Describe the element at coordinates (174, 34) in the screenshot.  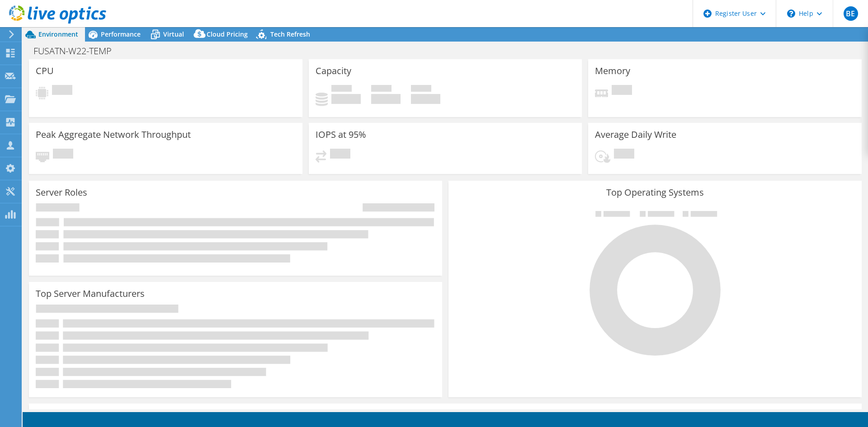
I see `span: Virtual` at that location.